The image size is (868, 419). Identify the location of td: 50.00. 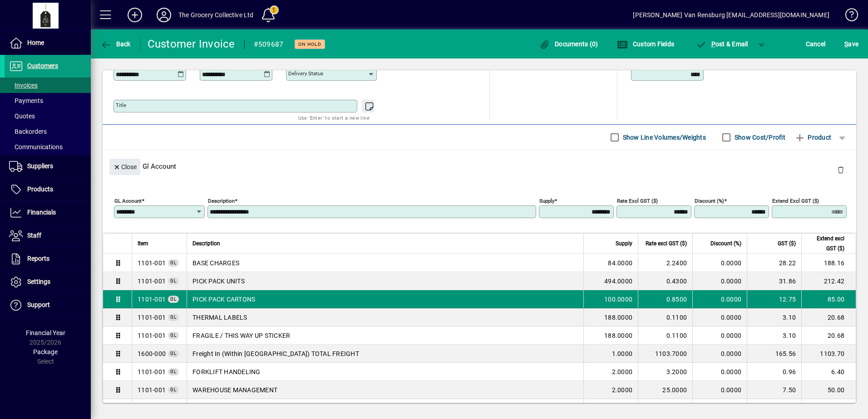
(828, 390).